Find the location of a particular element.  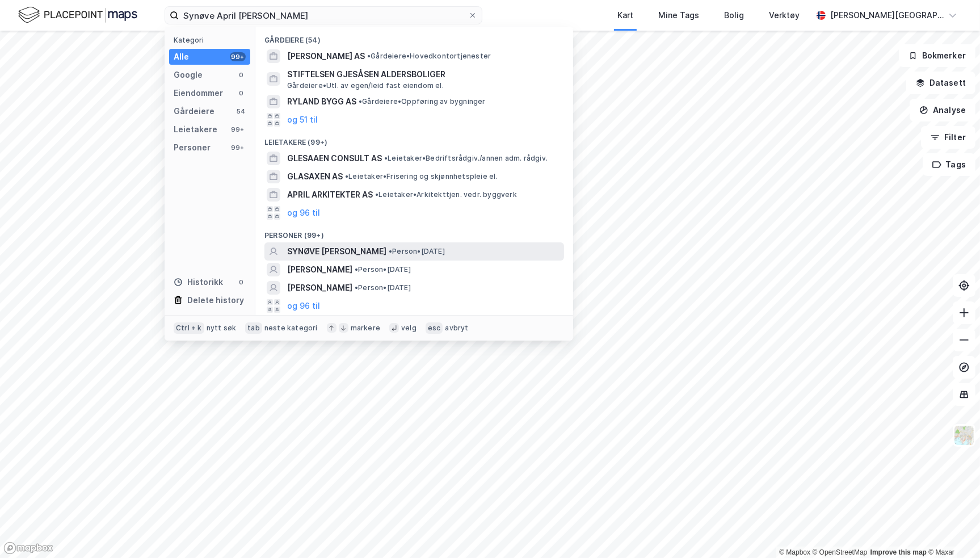

div: Kart is located at coordinates (625, 15).